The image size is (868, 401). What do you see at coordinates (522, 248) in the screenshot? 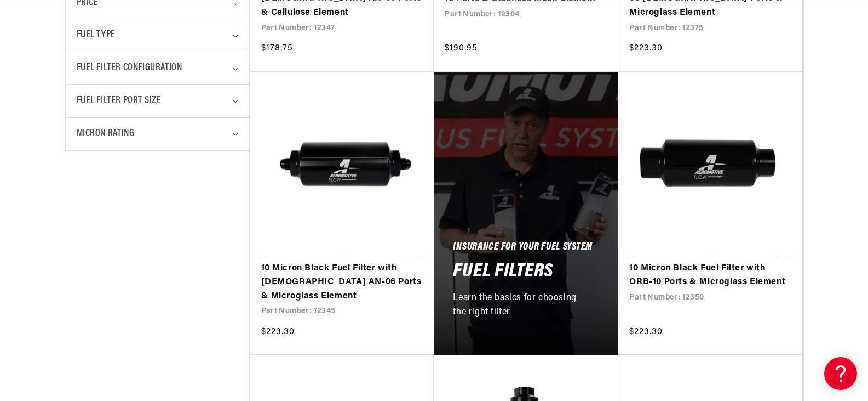
I see `h5: Insurance For Your Fuel System` at bounding box center [522, 248].